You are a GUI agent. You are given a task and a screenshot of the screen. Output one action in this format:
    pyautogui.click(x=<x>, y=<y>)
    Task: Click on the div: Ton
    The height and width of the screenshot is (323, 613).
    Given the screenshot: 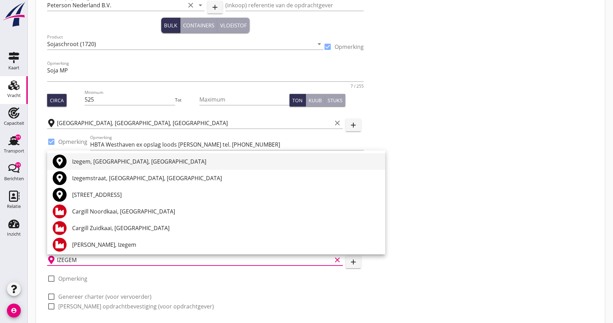 What is the action you would take?
    pyautogui.click(x=297, y=100)
    